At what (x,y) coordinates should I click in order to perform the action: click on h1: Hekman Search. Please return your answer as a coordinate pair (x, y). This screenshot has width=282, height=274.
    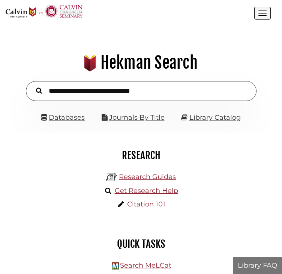
    Looking at the image, I should click on (141, 63).